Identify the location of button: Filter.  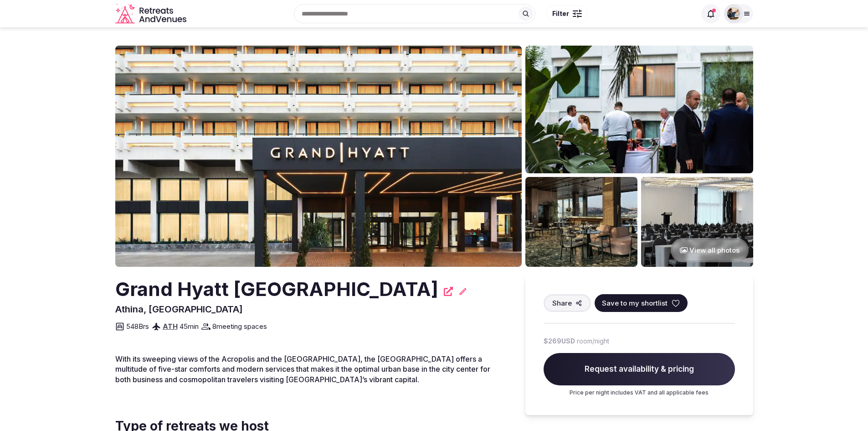
(567, 14).